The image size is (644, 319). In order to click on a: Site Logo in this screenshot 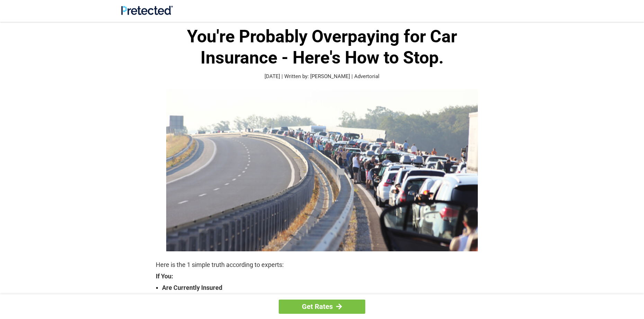, I will do `click(147, 13)`.